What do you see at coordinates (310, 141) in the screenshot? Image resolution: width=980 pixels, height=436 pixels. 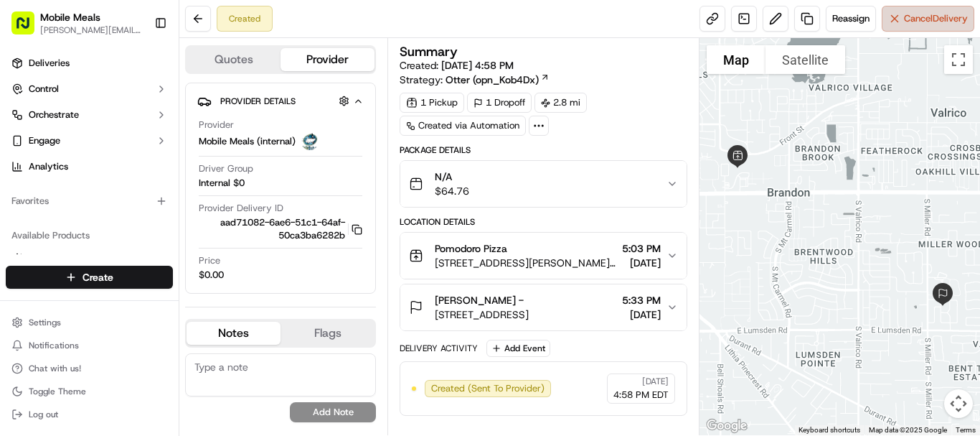 I see `img: MM.png` at bounding box center [310, 141].